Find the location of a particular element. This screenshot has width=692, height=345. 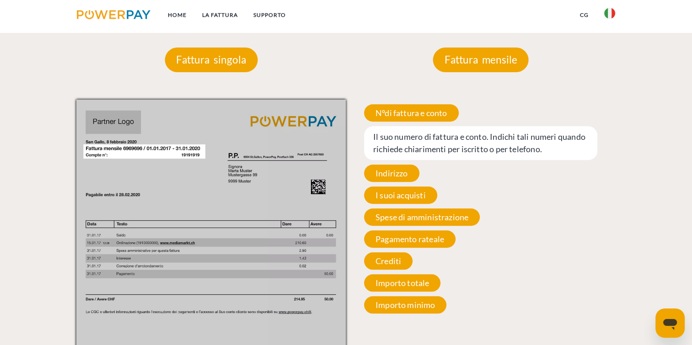

a: Supporto is located at coordinates (269, 15).